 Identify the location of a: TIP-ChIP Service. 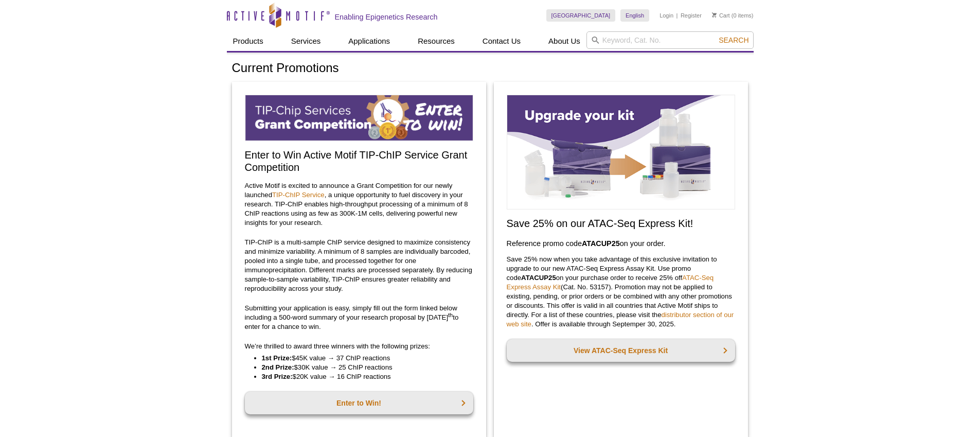
(299, 195).